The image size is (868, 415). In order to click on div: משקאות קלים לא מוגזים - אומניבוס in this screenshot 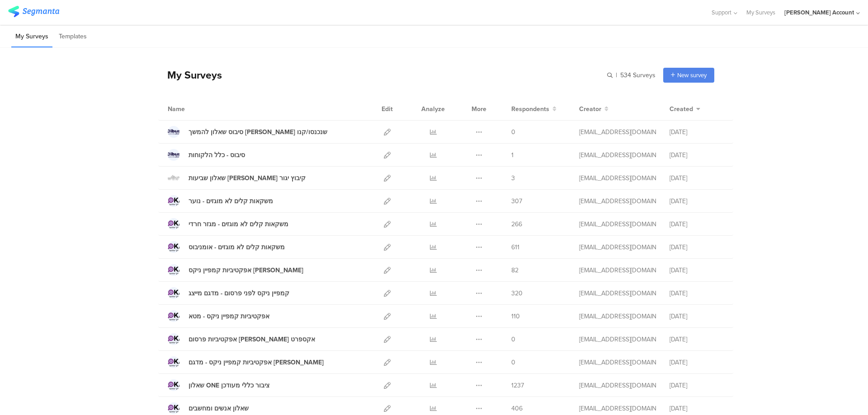, I will do `click(236, 247)`.